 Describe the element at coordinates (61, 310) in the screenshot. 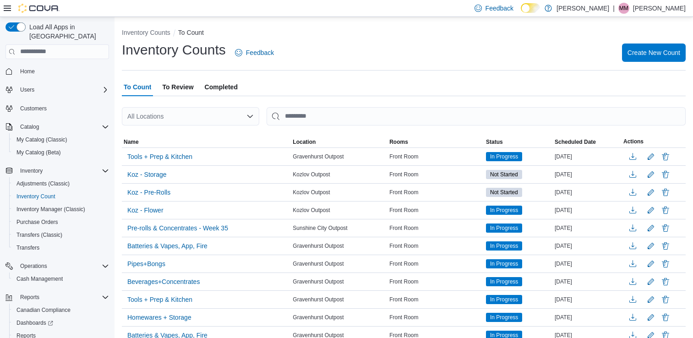

I see `button: Canadian Compliance` at that location.